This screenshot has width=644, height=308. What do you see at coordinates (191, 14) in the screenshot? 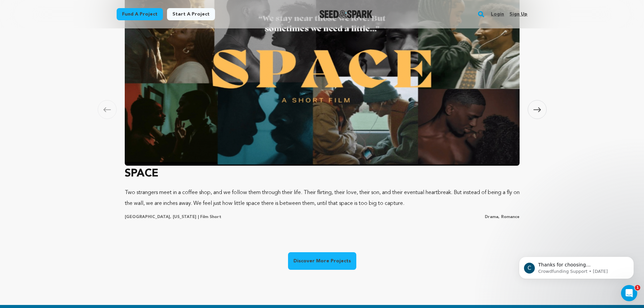
I see `a: Start a project` at bounding box center [191, 14].